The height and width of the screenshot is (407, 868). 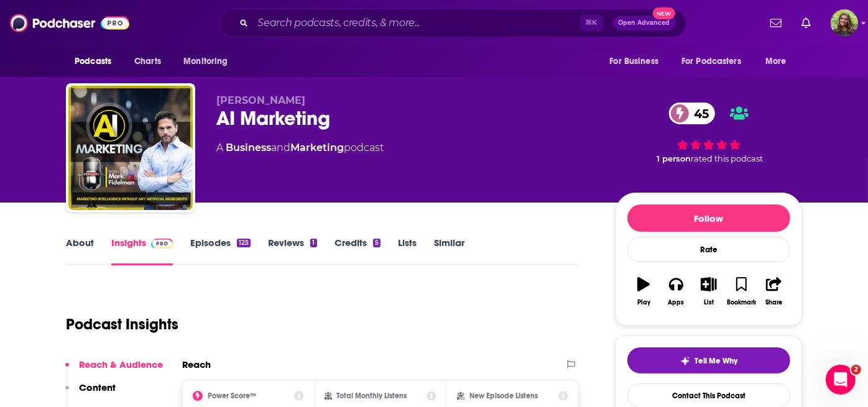 I want to click on span: For Business, so click(x=633, y=62).